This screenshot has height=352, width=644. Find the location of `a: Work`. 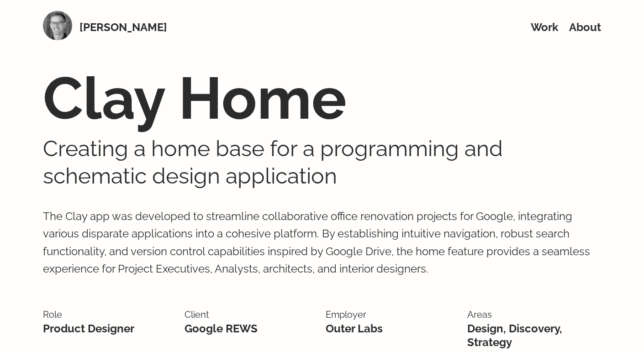

a: Work is located at coordinates (544, 27).